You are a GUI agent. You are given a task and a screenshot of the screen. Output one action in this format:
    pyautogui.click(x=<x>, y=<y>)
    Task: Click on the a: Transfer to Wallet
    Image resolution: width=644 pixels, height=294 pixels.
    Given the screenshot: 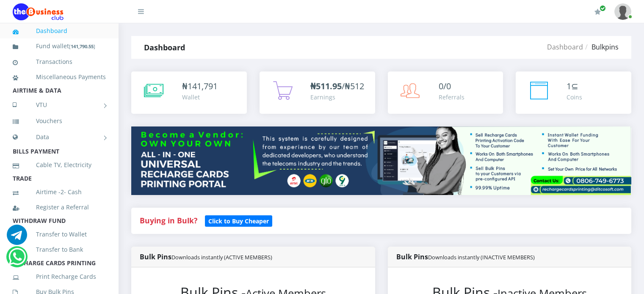 What is the action you would take?
    pyautogui.click(x=59, y=234)
    